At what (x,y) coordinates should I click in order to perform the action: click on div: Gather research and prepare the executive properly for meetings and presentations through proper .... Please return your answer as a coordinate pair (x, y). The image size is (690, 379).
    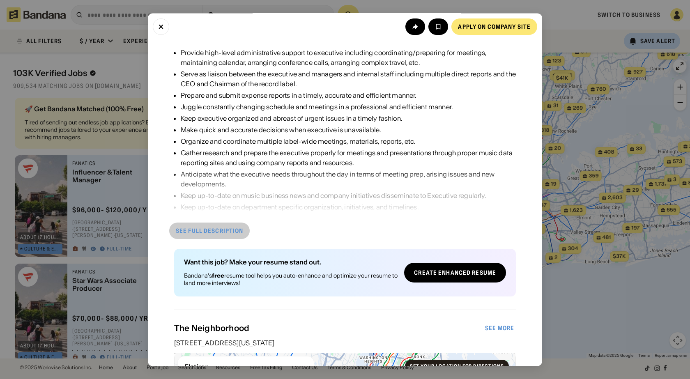
    Looking at the image, I should click on (348, 158).